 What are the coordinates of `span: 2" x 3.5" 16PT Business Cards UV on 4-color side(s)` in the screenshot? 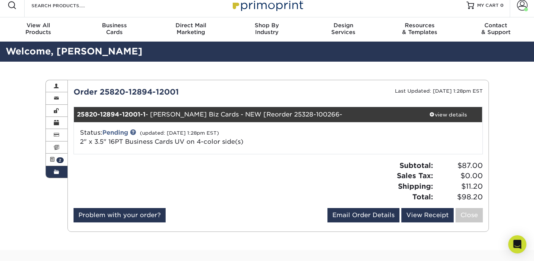 It's located at (161, 142).